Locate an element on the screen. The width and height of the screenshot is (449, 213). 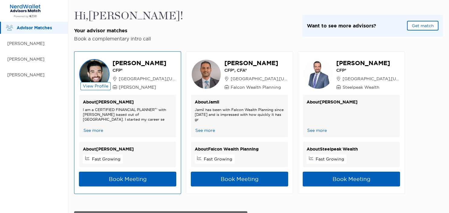
button: Get match is located at coordinates (423, 26).